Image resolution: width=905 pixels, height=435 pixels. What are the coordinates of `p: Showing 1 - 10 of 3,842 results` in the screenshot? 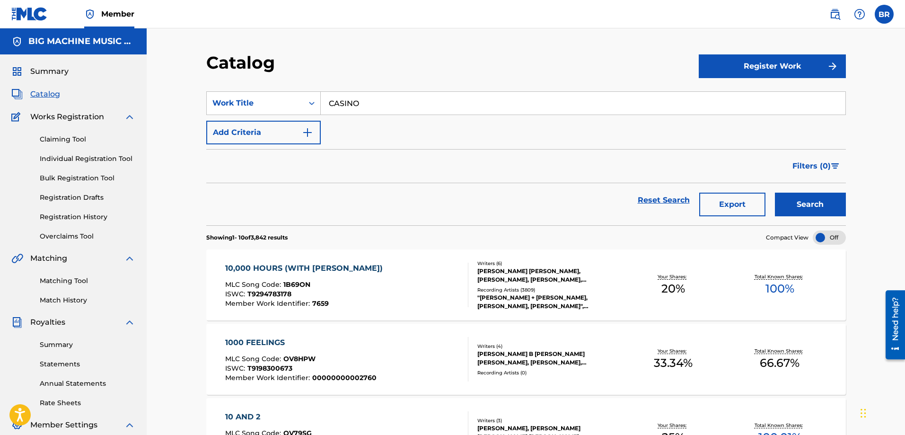 It's located at (247, 237).